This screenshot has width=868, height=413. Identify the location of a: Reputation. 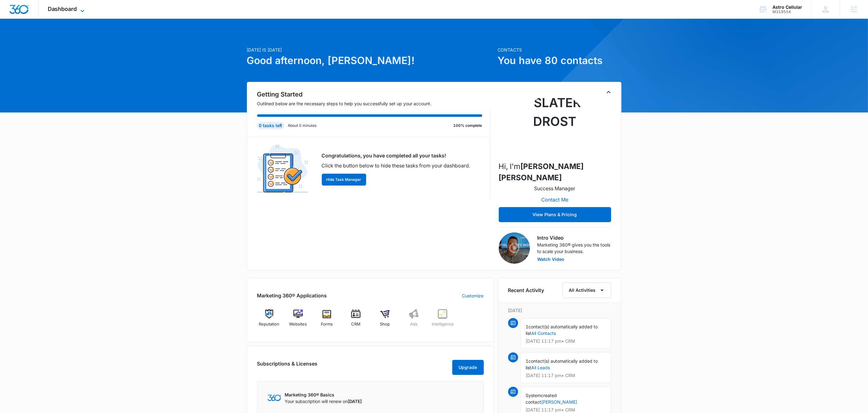
(269, 320).